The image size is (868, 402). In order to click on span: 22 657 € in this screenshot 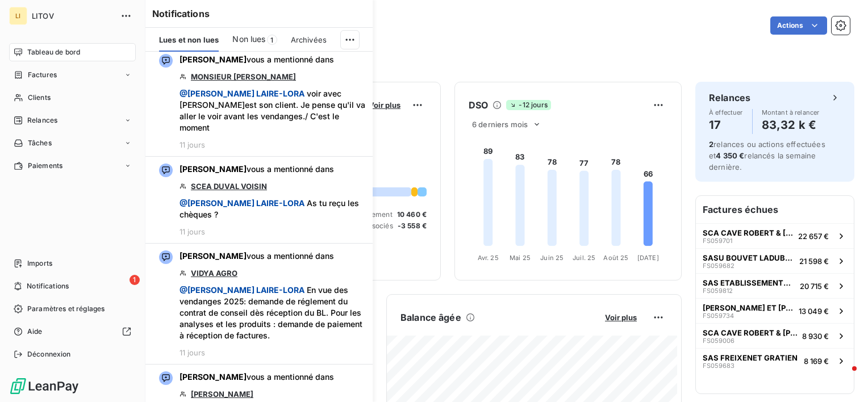, I will do `click(814, 236)`.